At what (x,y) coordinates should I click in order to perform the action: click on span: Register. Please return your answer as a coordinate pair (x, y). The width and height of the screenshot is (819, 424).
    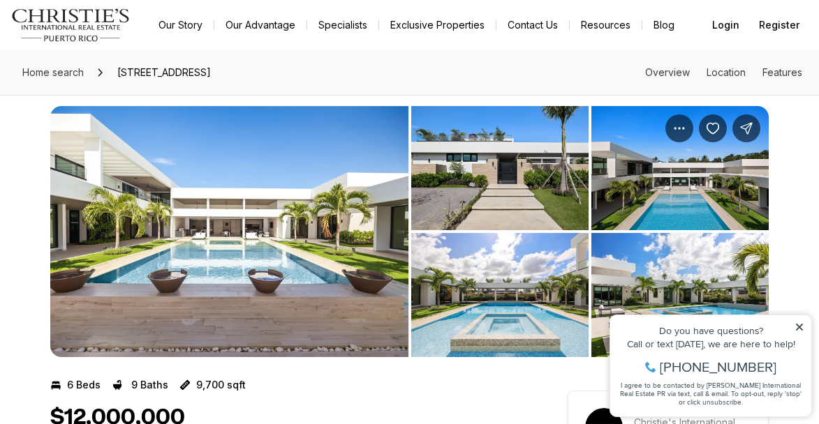
    Looking at the image, I should click on (779, 25).